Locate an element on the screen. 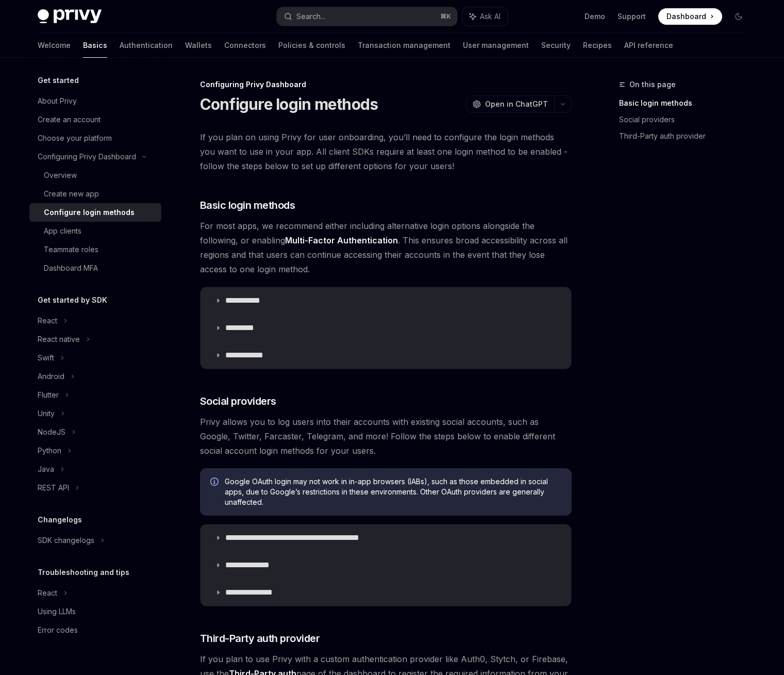  h1: Configure login methods is located at coordinates (289, 104).